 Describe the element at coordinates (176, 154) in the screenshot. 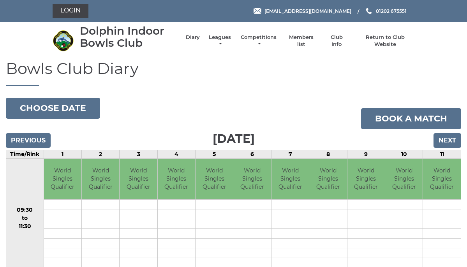

I see `td: 4` at that location.